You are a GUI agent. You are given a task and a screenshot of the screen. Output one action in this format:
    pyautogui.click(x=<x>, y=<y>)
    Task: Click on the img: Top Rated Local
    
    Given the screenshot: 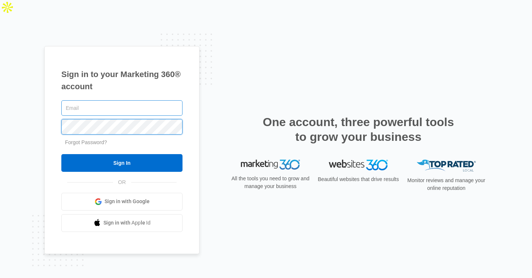 What is the action you would take?
    pyautogui.click(x=446, y=166)
    